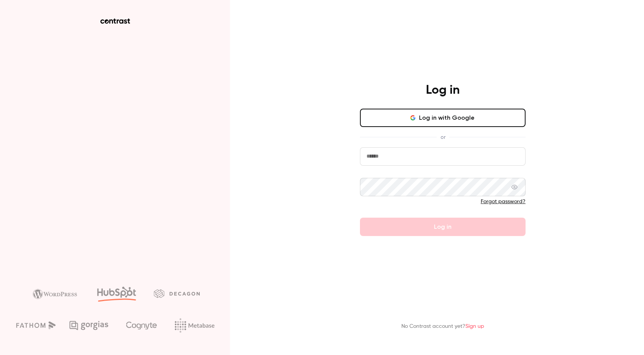 The height and width of the screenshot is (355, 644). Describe the element at coordinates (443, 326) in the screenshot. I see `p: No Contrast account yet?` at that location.